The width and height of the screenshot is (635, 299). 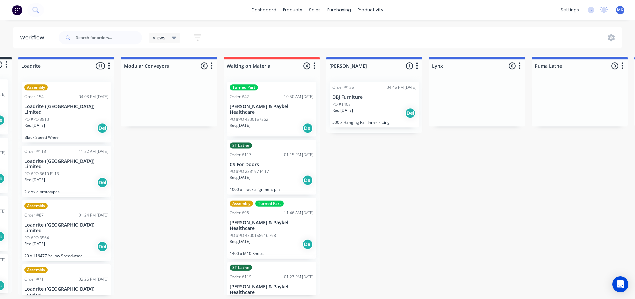 I want to click on p: 20 x 116477 Yellow Speedwheel, so click(x=66, y=255).